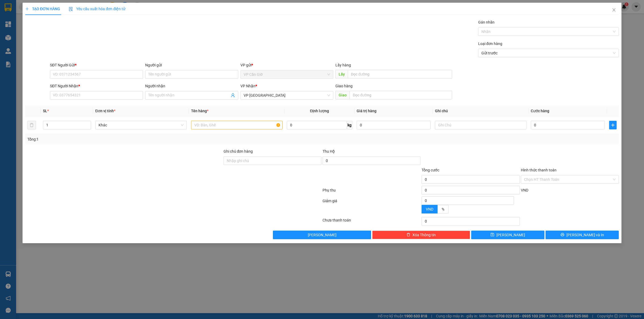  I want to click on span: VP Cần Giờ, so click(287, 75).